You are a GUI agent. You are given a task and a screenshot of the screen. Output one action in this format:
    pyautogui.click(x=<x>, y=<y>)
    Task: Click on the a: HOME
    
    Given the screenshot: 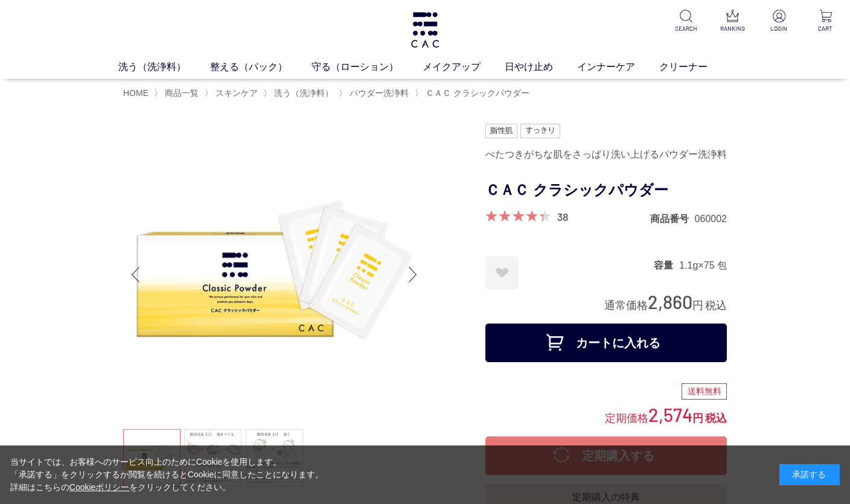 What is the action you would take?
    pyautogui.click(x=136, y=93)
    